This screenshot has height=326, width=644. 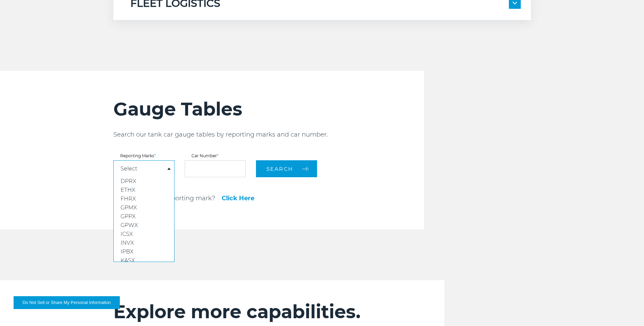 What do you see at coordinates (144, 208) in the screenshot?
I see `a: GPMX` at bounding box center [144, 208].